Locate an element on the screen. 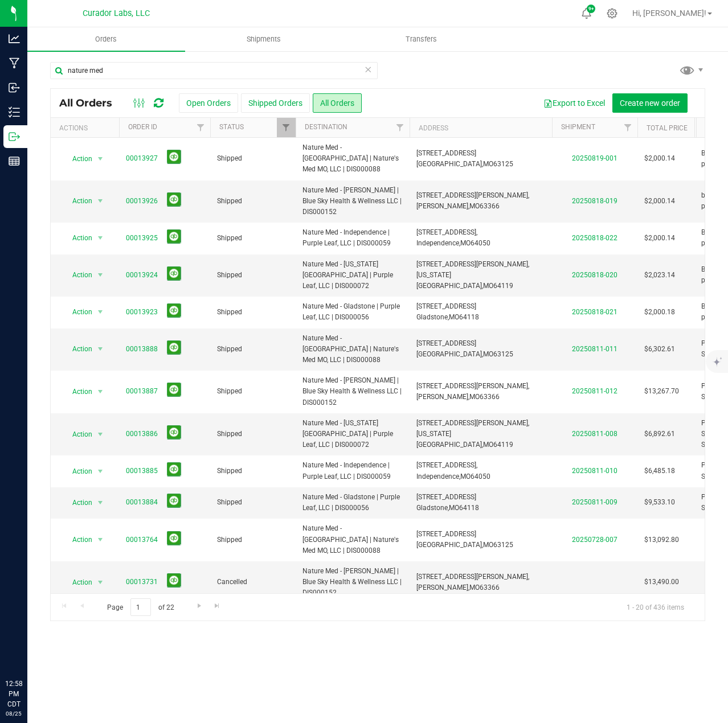 The width and height of the screenshot is (728, 723). span: $6,302.61 is located at coordinates (660, 349).